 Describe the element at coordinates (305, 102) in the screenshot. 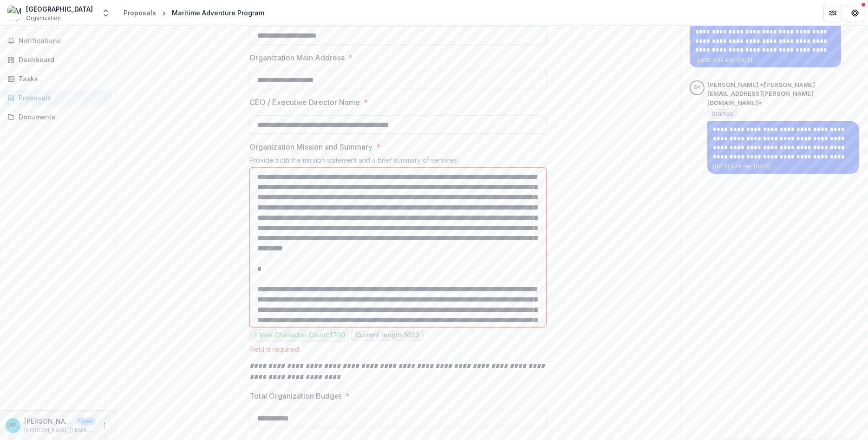

I see `p: CEO / Executive Director Name` at that location.